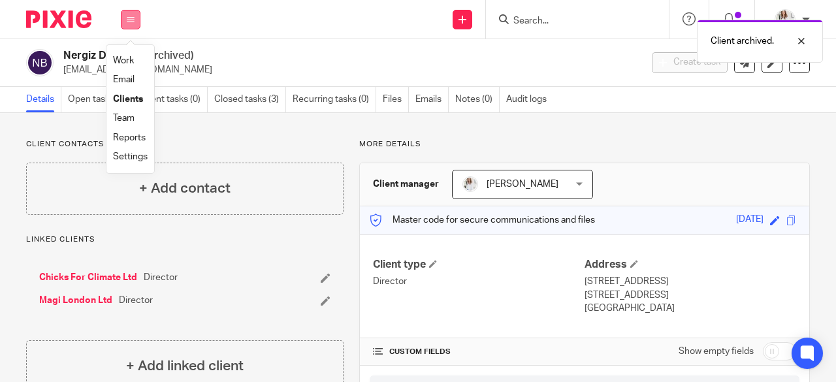  I want to click on a: Details, so click(44, 99).